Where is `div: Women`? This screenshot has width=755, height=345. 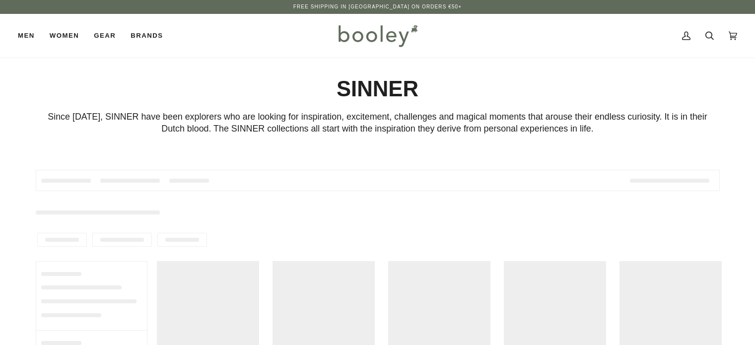 div: Women is located at coordinates (64, 36).